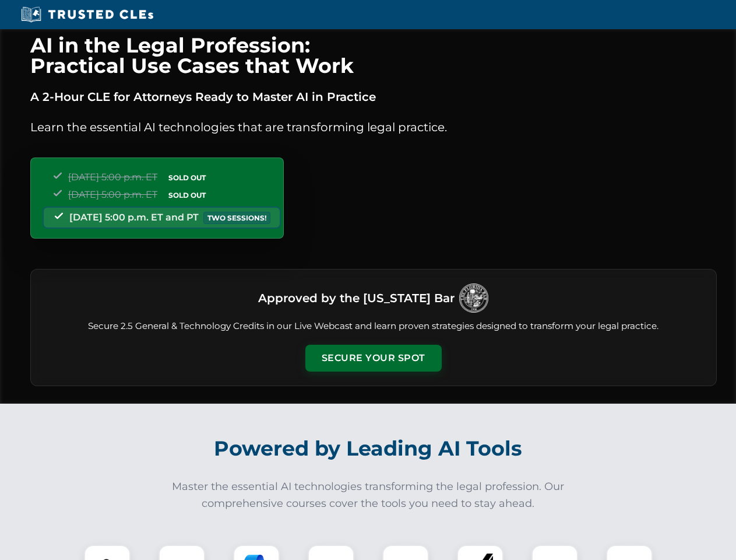  What do you see at coordinates (368, 495) in the screenshot?
I see `p: Master the essential AI technologies transforming the legal profession. Our comprehensive courses...` at bounding box center [368, 495].